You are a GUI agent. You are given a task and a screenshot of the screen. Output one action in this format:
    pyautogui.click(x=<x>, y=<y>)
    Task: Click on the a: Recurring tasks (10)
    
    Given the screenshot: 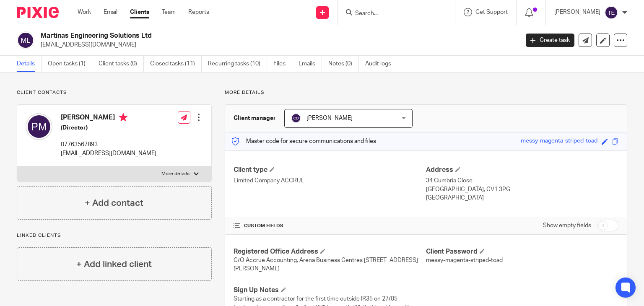 What is the action you would take?
    pyautogui.click(x=237, y=64)
    